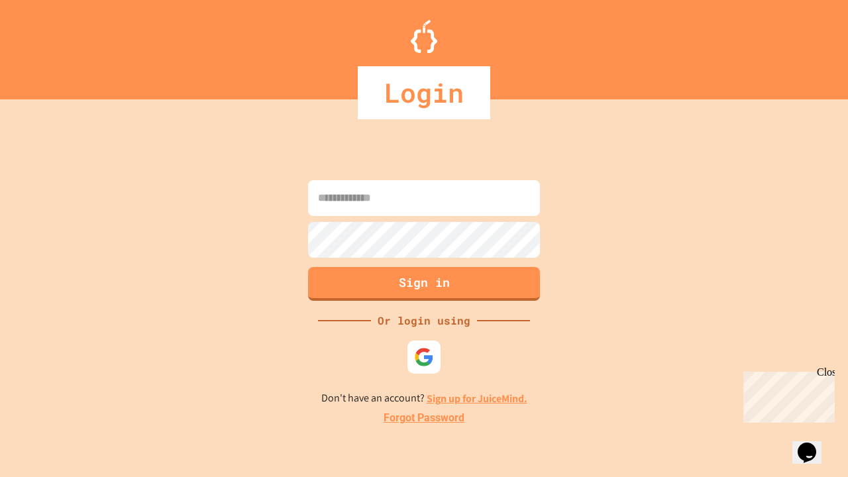 The image size is (848, 477). I want to click on a: Sign up for JuiceMind., so click(477, 398).